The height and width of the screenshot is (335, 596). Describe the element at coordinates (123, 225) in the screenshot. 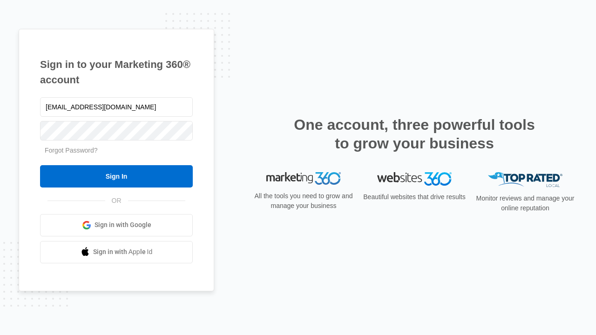

I see `span: Sign in with Google` at that location.